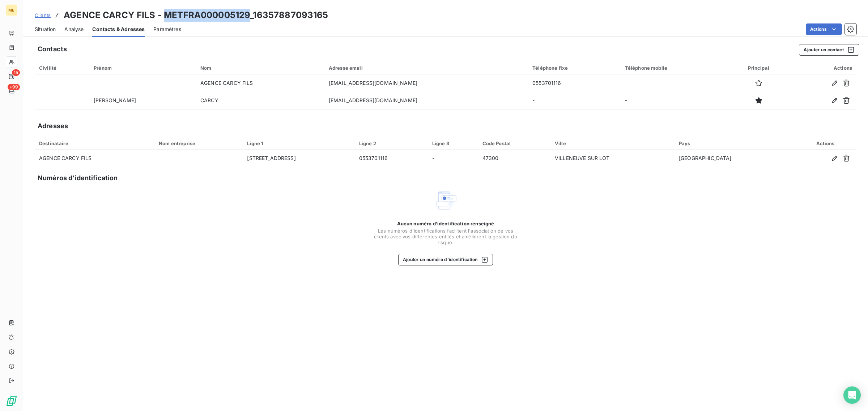 The image size is (868, 411). I want to click on span: Aucun numéro d’identification renseigné, so click(446, 224).